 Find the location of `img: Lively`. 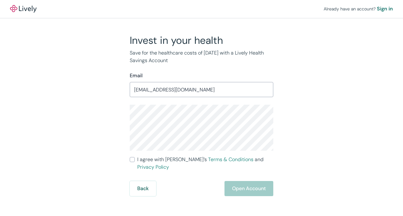

img: Lively is located at coordinates (23, 9).